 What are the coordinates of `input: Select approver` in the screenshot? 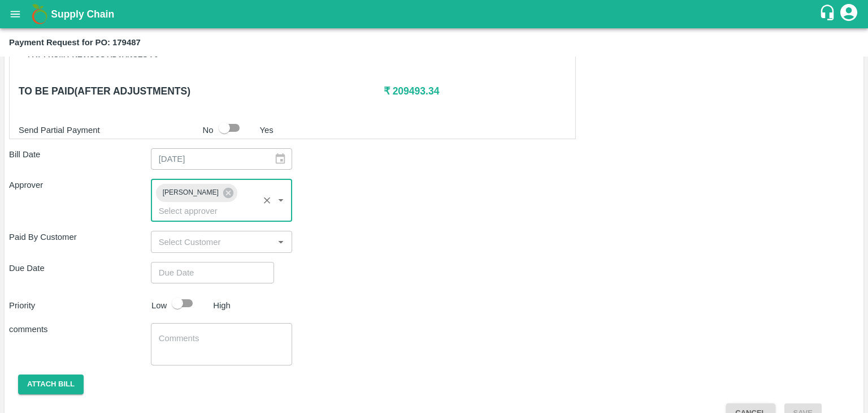 It's located at (205, 211).